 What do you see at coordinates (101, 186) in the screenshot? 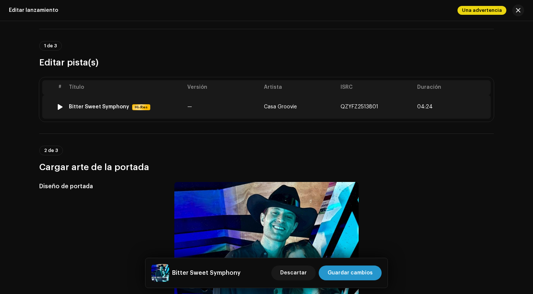
I see `h5: Diseño de portada` at bounding box center [101, 186].